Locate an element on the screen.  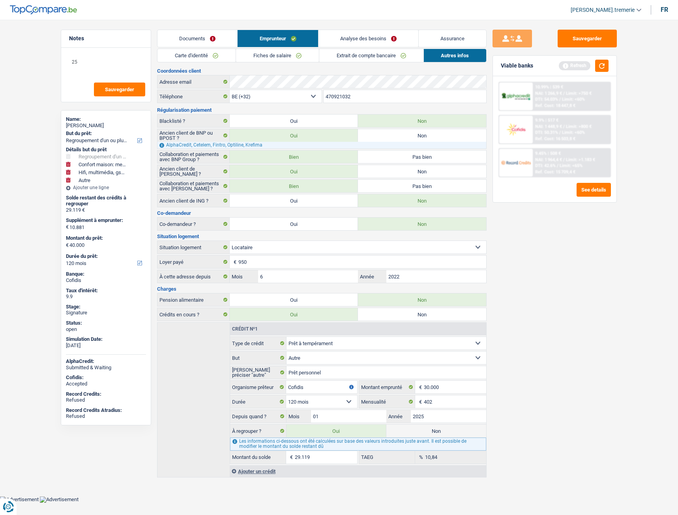
a: Documents is located at coordinates (197, 38).